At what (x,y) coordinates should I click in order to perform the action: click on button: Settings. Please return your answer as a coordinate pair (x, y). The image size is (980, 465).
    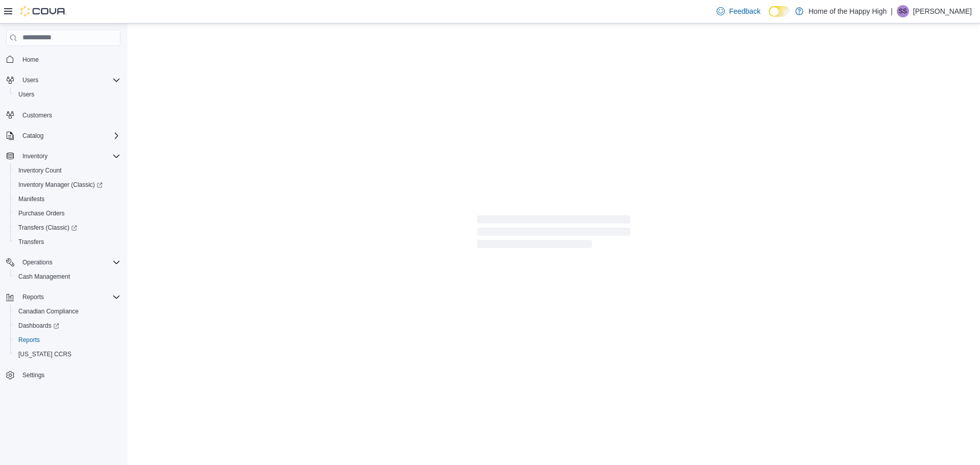
    Looking at the image, I should click on (63, 374).